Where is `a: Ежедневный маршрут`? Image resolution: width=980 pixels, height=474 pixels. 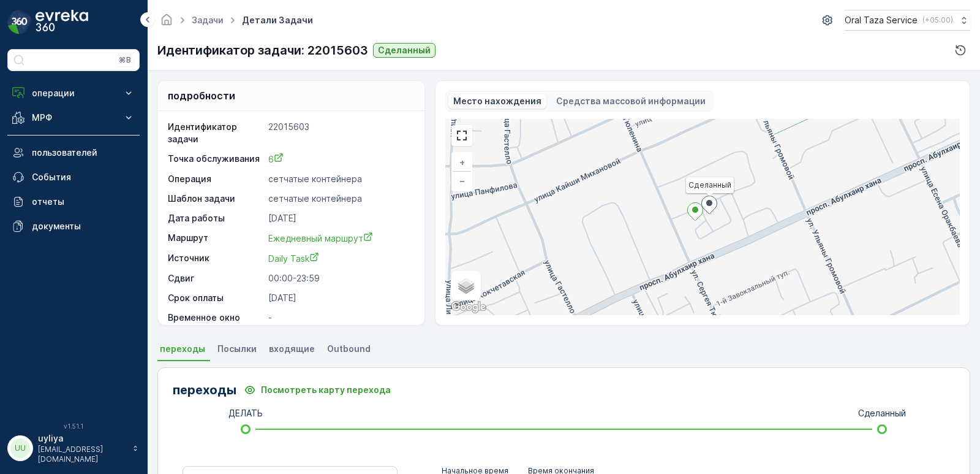 a: Ежедневный маршрут is located at coordinates (340, 238).